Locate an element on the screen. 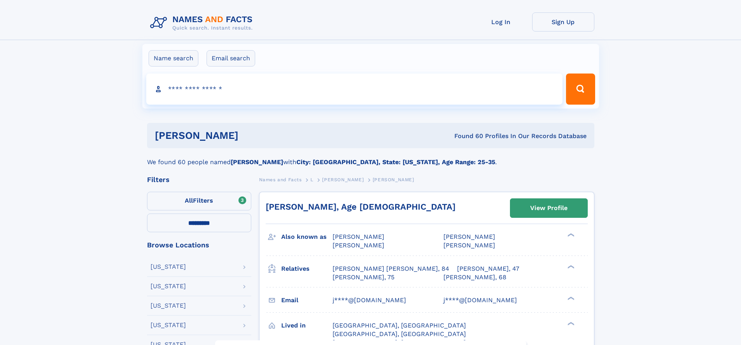 Image resolution: width=741 pixels, height=345 pixels. span: All is located at coordinates (189, 200).